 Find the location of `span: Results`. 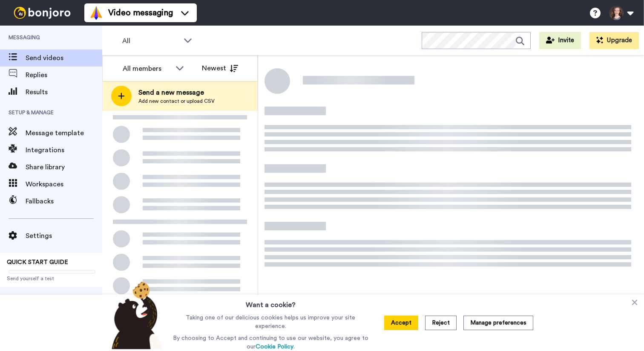

span: Results is located at coordinates (64, 92).